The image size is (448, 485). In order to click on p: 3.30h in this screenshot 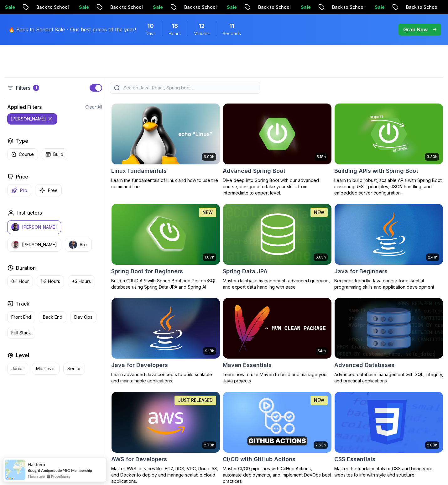, I will do `click(432, 157)`.